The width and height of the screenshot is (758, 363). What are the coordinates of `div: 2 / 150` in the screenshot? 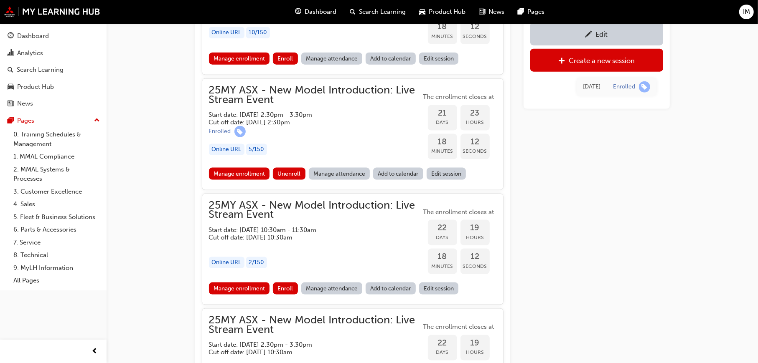 It's located at (257, 263).